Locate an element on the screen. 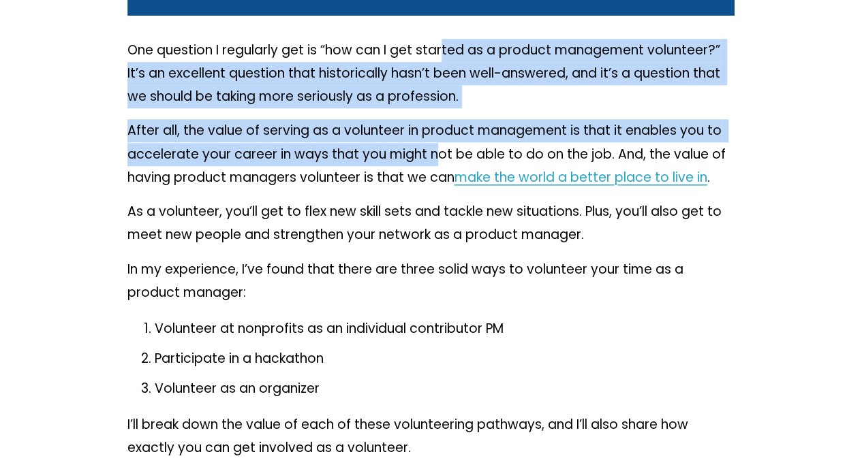 This screenshot has width=862, height=469. p: Participate in a hackathon is located at coordinates (445, 359).